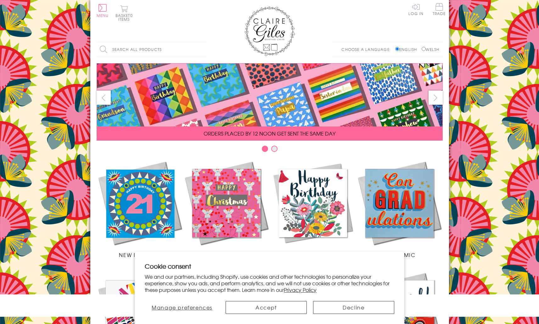 The width and height of the screenshot is (539, 324). I want to click on img: Claire Giles Greetings Cards, so click(270, 31).